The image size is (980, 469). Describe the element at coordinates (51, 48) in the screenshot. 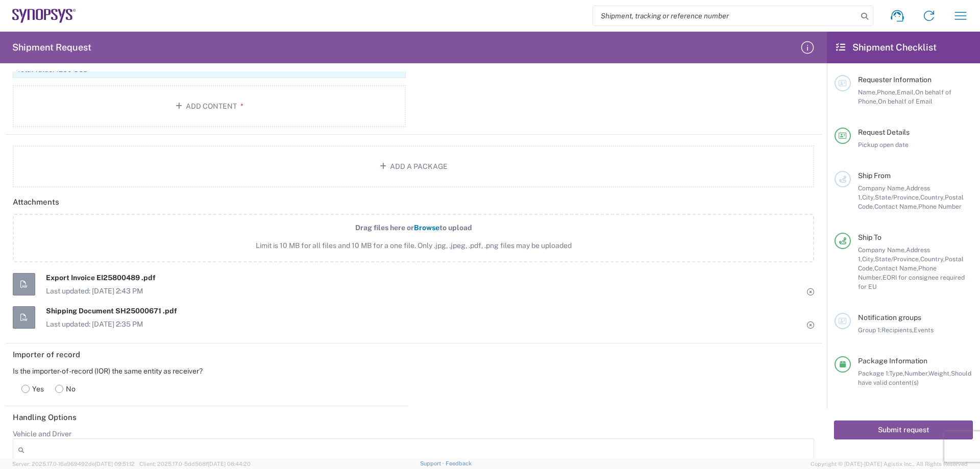

I see `h2: Shipment Request` at that location.